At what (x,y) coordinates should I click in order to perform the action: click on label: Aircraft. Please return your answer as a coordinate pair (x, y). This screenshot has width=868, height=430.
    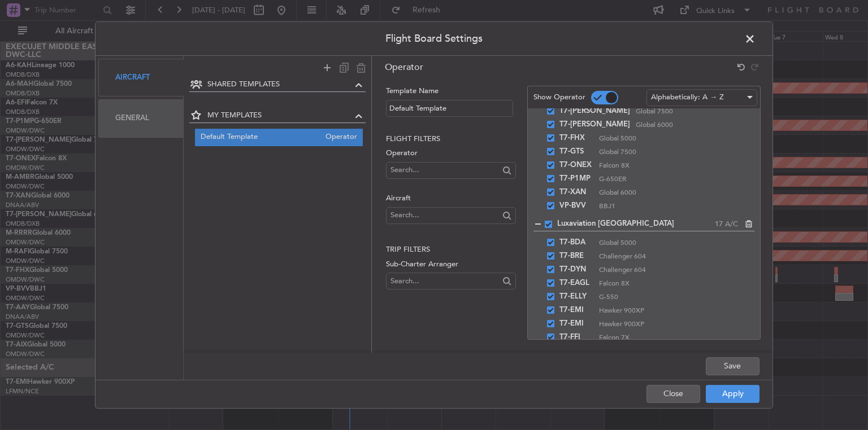
    Looking at the image, I should click on (450, 198).